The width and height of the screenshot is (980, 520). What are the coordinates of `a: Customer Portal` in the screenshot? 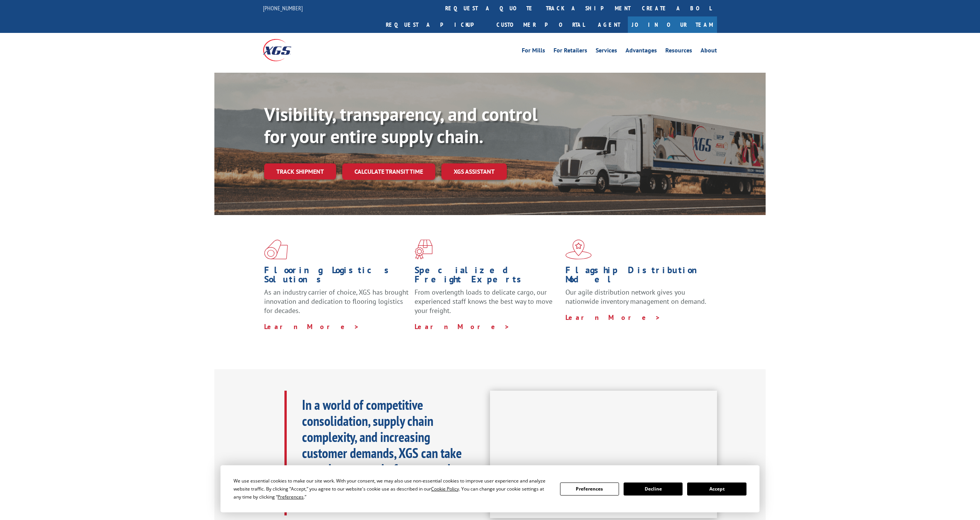 It's located at (541, 25).